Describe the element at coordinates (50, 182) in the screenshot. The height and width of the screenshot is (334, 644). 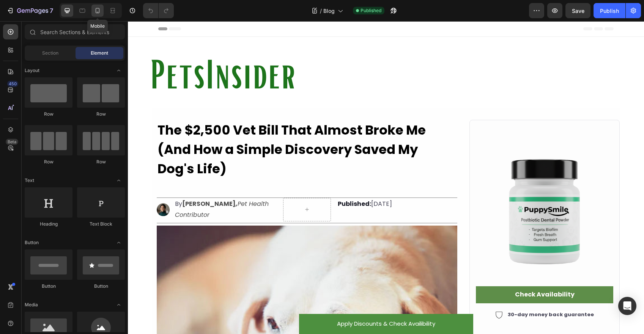
I see `span: By` at that location.